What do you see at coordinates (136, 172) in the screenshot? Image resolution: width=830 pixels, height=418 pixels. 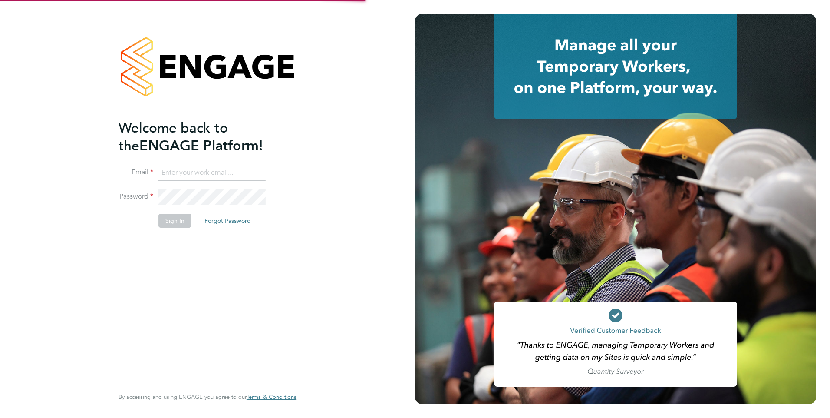 I see `label: Email` at bounding box center [136, 172].